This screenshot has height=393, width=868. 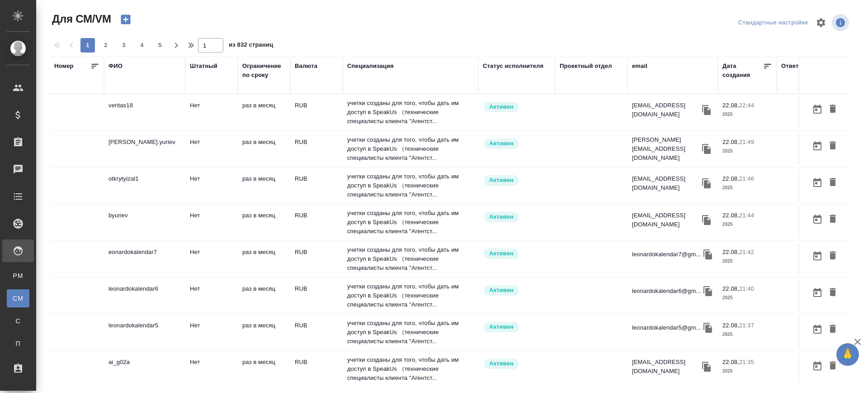 What do you see at coordinates (18, 276) in the screenshot?
I see `span: PM` at bounding box center [18, 276].